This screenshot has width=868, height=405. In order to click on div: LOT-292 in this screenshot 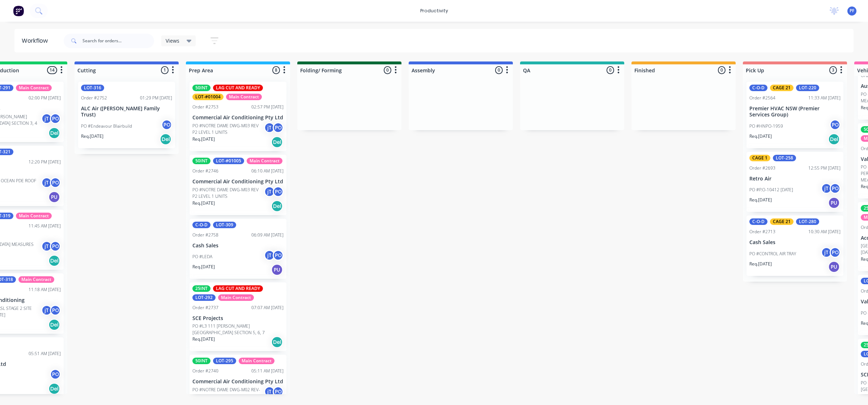, I will do `click(204, 298)`.